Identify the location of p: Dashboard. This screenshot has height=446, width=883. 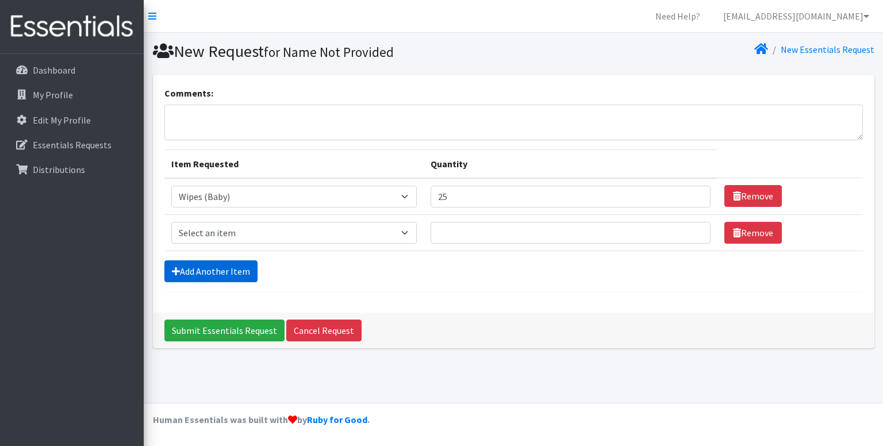
(54, 70).